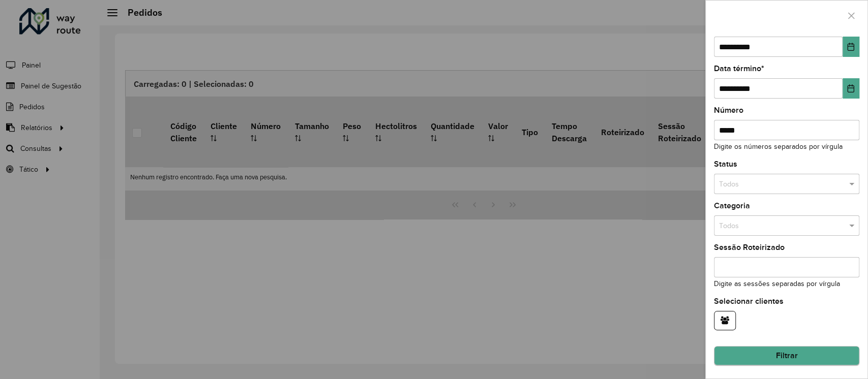 The image size is (868, 379). Describe the element at coordinates (778, 146) in the screenshot. I see `small: Digite os números separados por vírgula` at that location.